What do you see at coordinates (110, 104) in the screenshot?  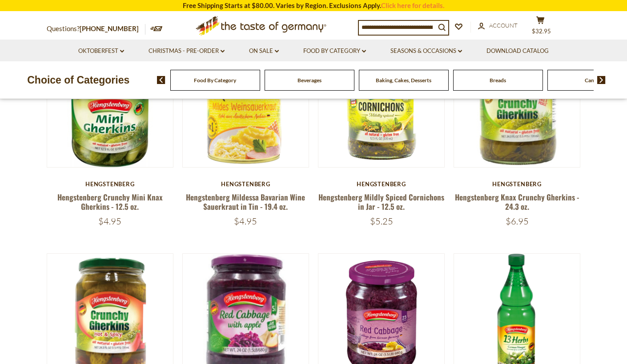 I see `img: Hengstenberg Crunchy Mini Knax Gherkins - 12.5 oz.` at bounding box center [110, 104].